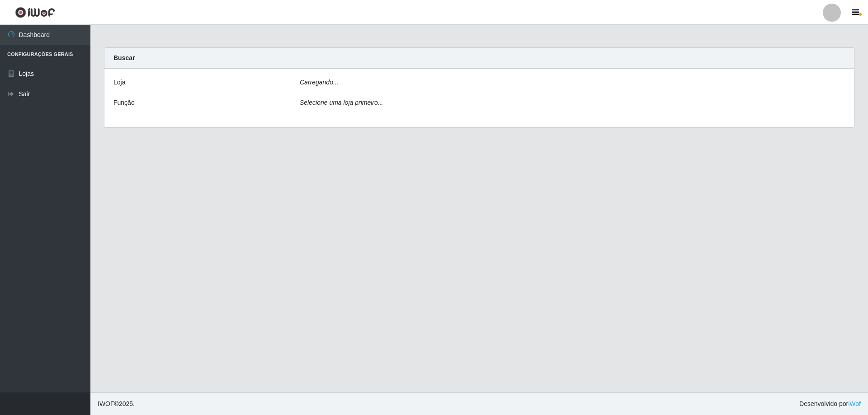  I want to click on i: Selecione uma loja primeiro..., so click(341, 102).